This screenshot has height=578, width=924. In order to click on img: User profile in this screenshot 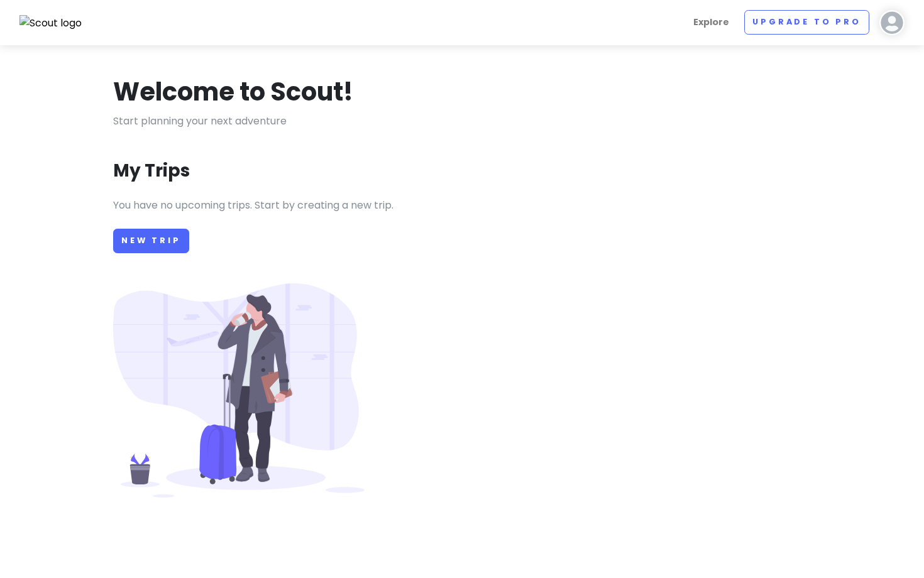, I will do `click(892, 23)`.